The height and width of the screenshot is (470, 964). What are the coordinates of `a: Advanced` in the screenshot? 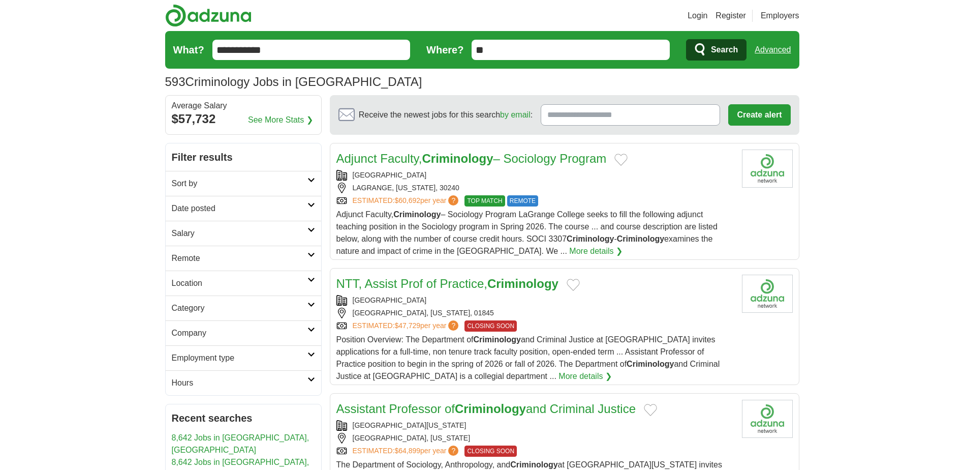 It's located at (773, 50).